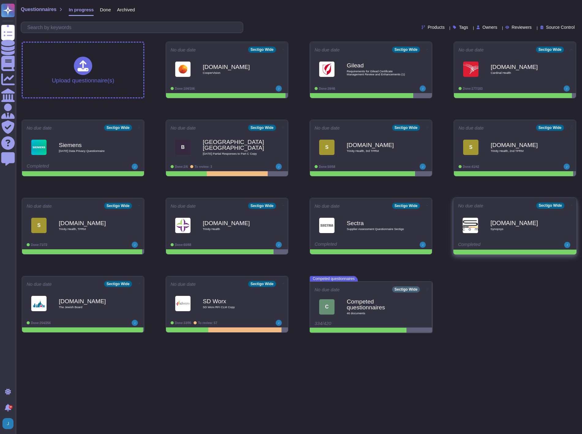  What do you see at coordinates (522, 229) in the screenshot?
I see `span: Synopsys` at bounding box center [522, 229].